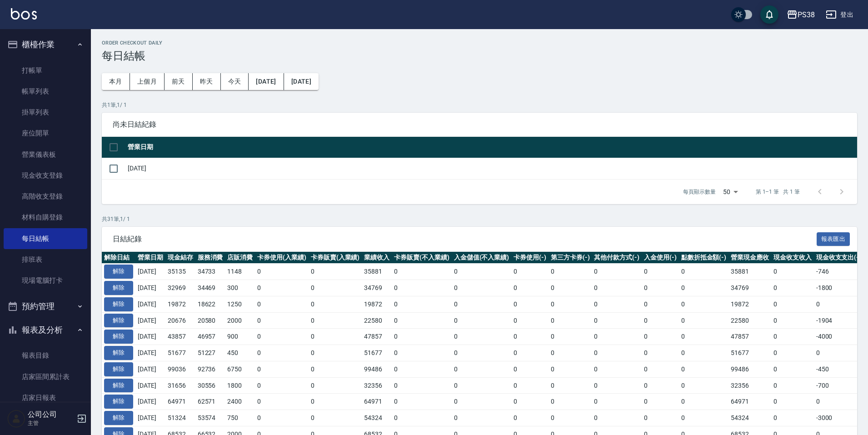  I want to click on td: 6750, so click(240, 369).